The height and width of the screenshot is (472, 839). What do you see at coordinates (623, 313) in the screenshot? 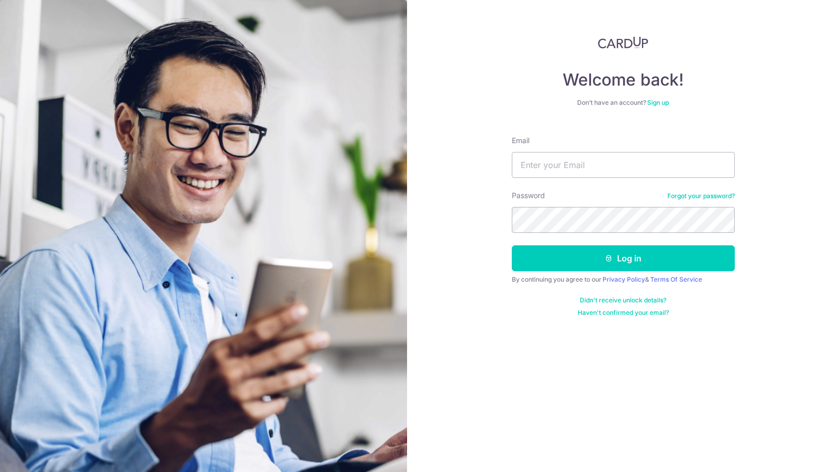
I see `a: Haven't confirmed your email?` at bounding box center [623, 313].